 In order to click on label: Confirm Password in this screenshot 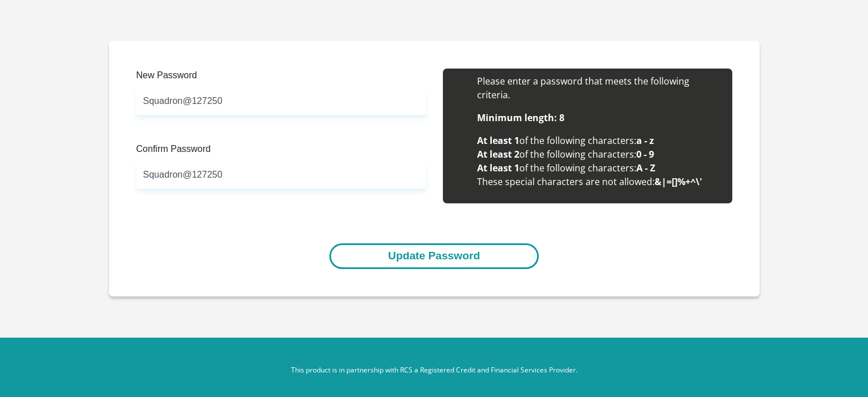, I will do `click(281, 151)`.